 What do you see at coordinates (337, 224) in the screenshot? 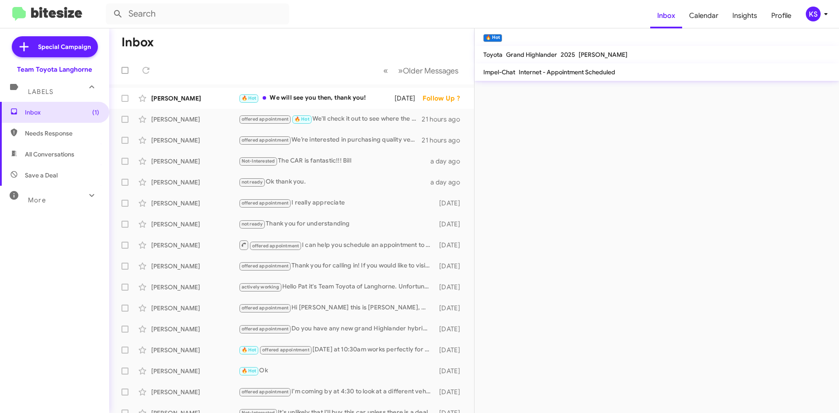
I see `div: Thank you for understanding` at bounding box center [337, 224].